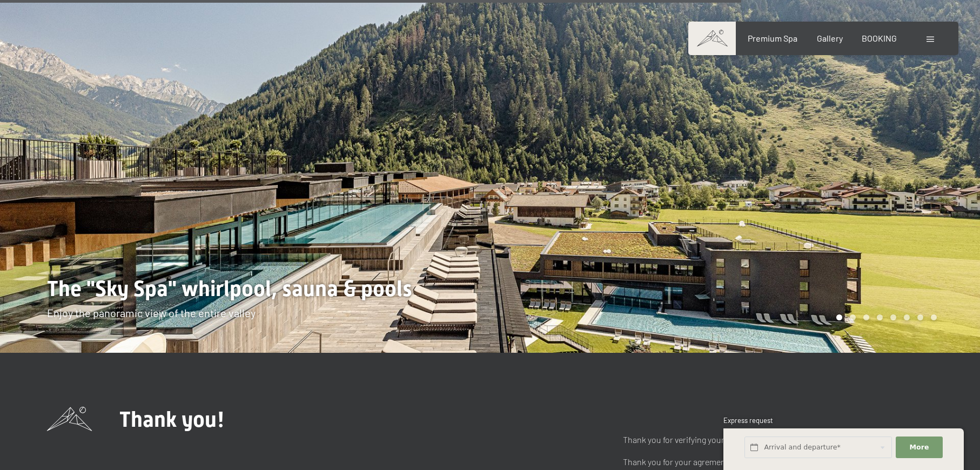 Image resolution: width=980 pixels, height=470 pixels. Describe the element at coordinates (885, 317) in the screenshot. I see `div: Carousel Pagination` at that location.